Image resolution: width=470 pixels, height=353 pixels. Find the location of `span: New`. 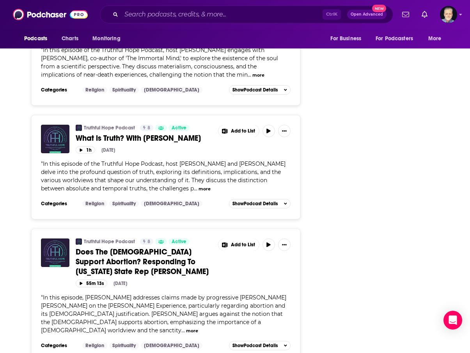

span: New is located at coordinates (379, 8).